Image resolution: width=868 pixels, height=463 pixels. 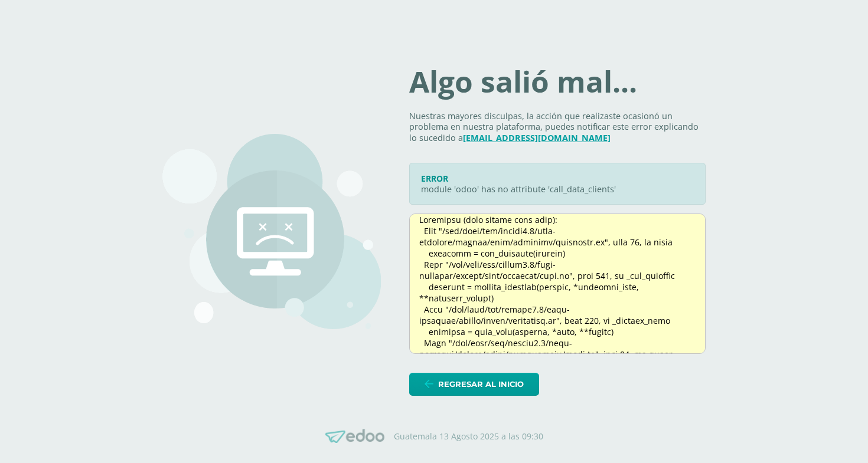 I want to click on p: module 'odoo' has no attribute 'call_data_clients', so click(x=557, y=189).